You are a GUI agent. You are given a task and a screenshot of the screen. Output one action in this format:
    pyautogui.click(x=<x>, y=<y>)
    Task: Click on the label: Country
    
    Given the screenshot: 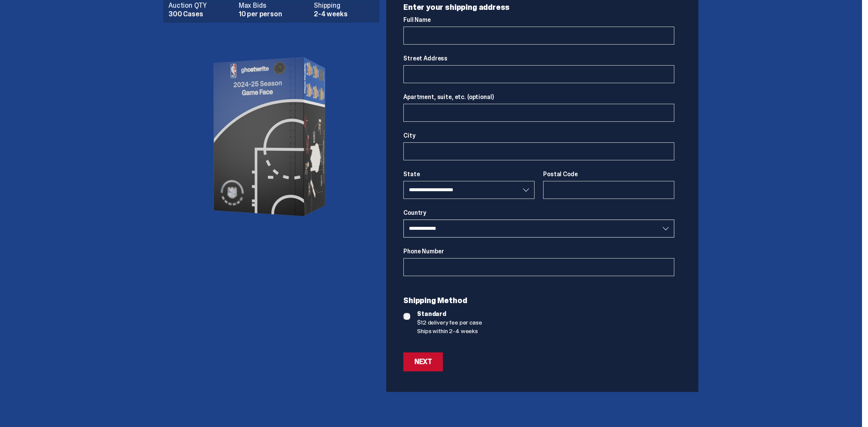 What is the action you would take?
    pyautogui.click(x=539, y=212)
    